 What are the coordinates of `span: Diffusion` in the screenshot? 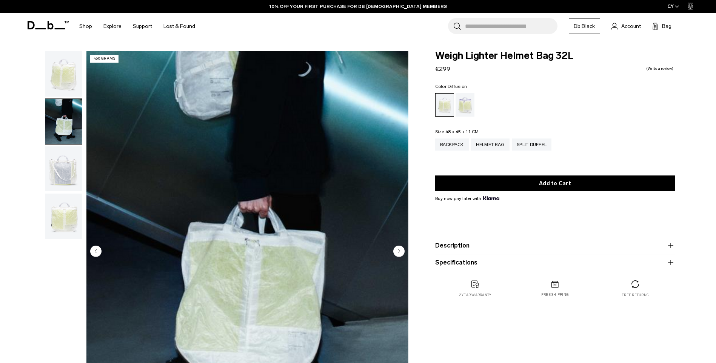 It's located at (457, 86).